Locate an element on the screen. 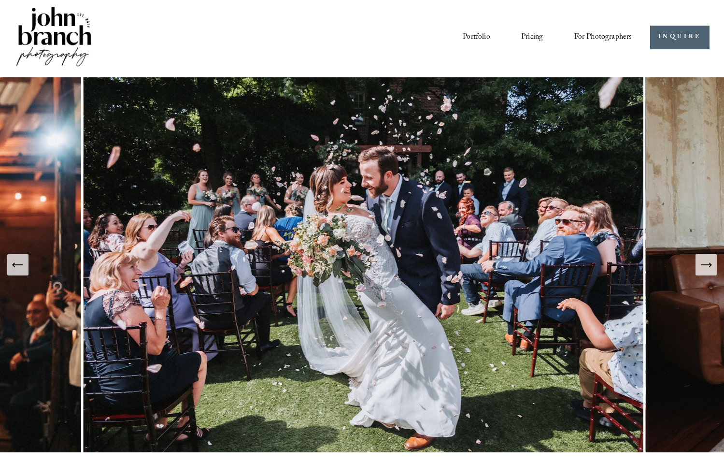  span: For Photographers is located at coordinates (603, 37).